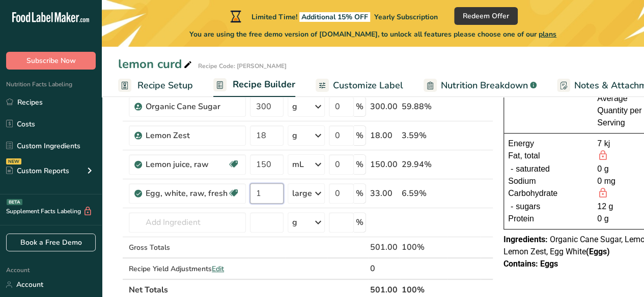  Describe the element at coordinates (486, 16) in the screenshot. I see `button: Redeem Offer` at that location.